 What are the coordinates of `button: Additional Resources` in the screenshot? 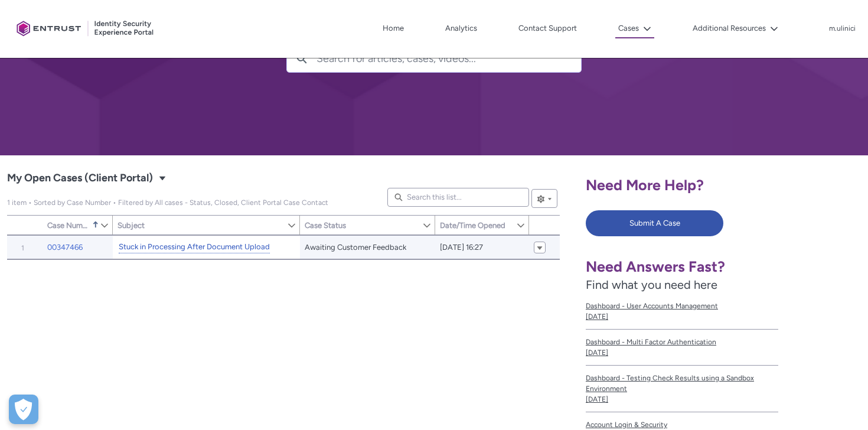 It's located at (735, 28).